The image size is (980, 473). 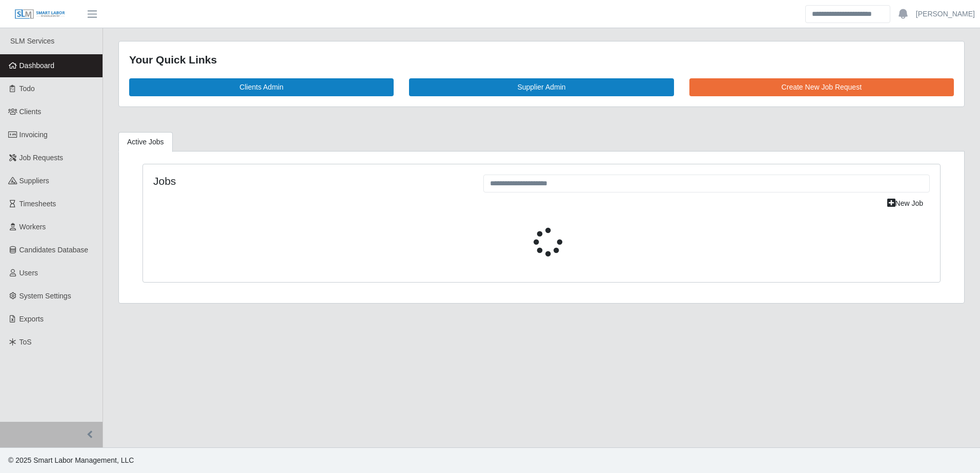 I want to click on a: Active Jobs, so click(x=146, y=142).